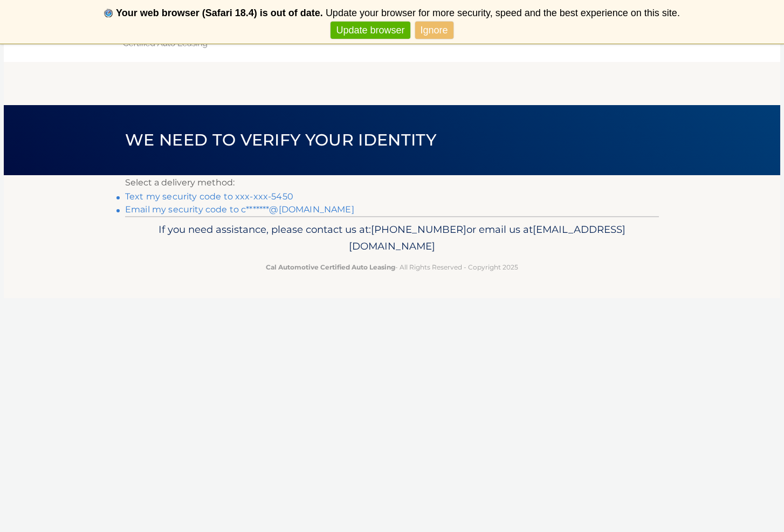 The height and width of the screenshot is (532, 784). I want to click on p: If you need assistance, please contact us at: or email us at, so click(392, 238).